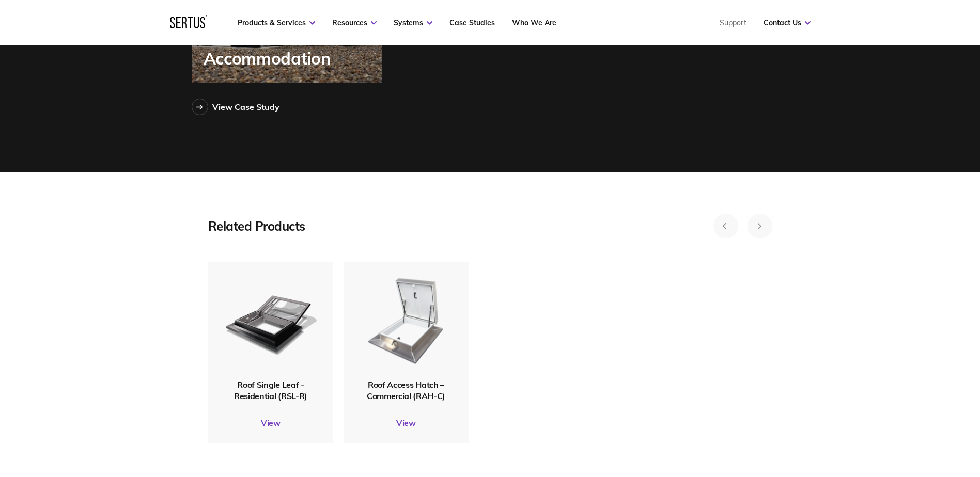  What do you see at coordinates (534, 22) in the screenshot?
I see `a: Who We Are` at bounding box center [534, 22].